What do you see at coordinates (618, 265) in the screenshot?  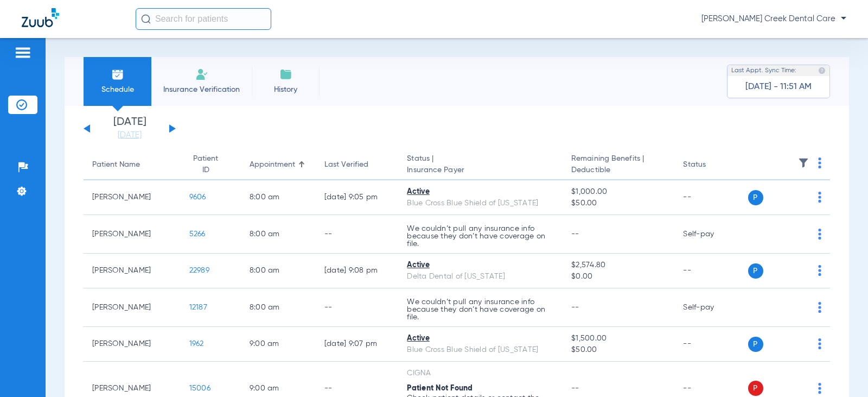 I see `span: $2,574.80` at bounding box center [618, 265].